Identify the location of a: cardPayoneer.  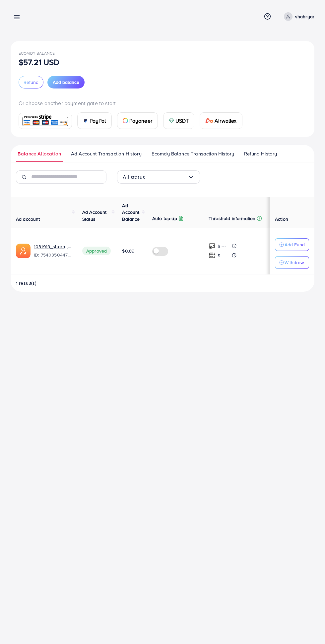
(137, 120).